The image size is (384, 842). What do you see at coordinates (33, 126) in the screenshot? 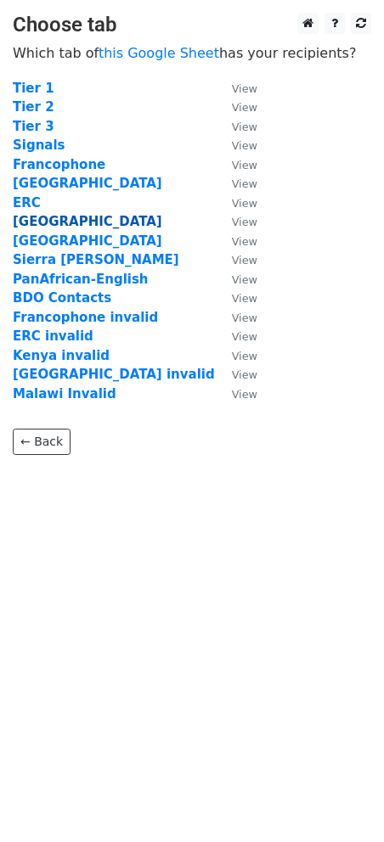
I see `strong: Tier 3` at bounding box center [33, 126].